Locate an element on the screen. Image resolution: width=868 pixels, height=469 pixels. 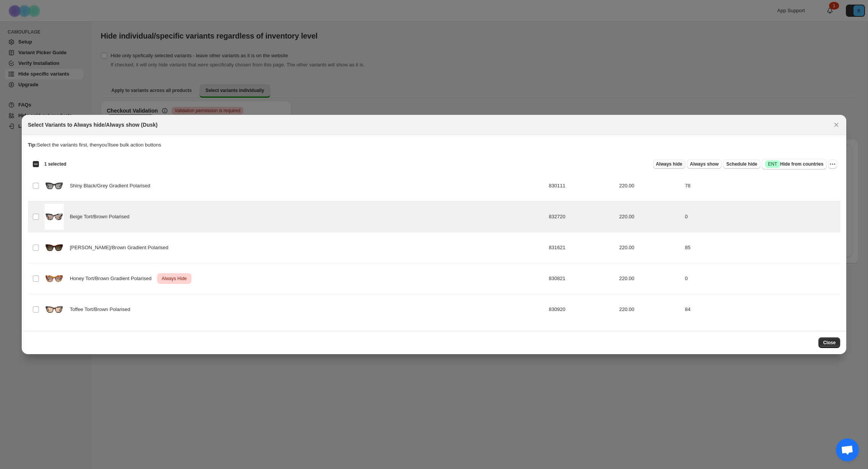
span: 1 selected is located at coordinates (55, 164).